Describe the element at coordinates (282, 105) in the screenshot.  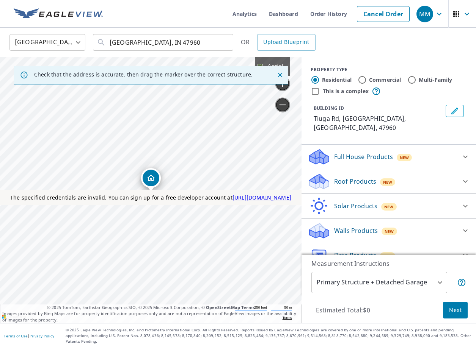
I see `a: Current Level 17, Zoom Out` at that location.